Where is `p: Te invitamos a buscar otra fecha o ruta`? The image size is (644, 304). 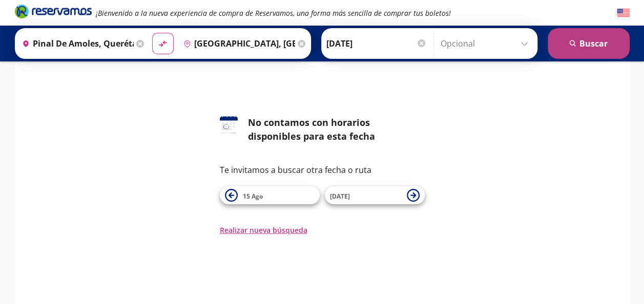 p: Te invitamos a buscar otra fecha o ruta is located at coordinates (322, 170).